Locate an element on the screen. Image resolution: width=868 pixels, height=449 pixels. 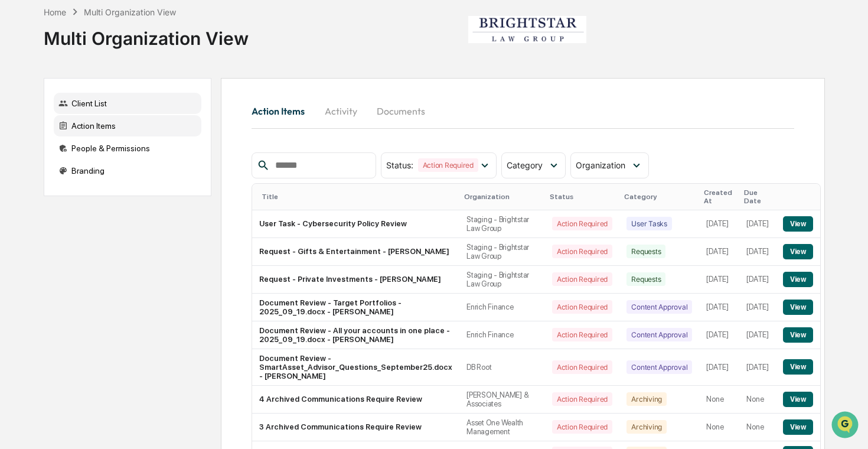
button: Activity is located at coordinates (341, 111).